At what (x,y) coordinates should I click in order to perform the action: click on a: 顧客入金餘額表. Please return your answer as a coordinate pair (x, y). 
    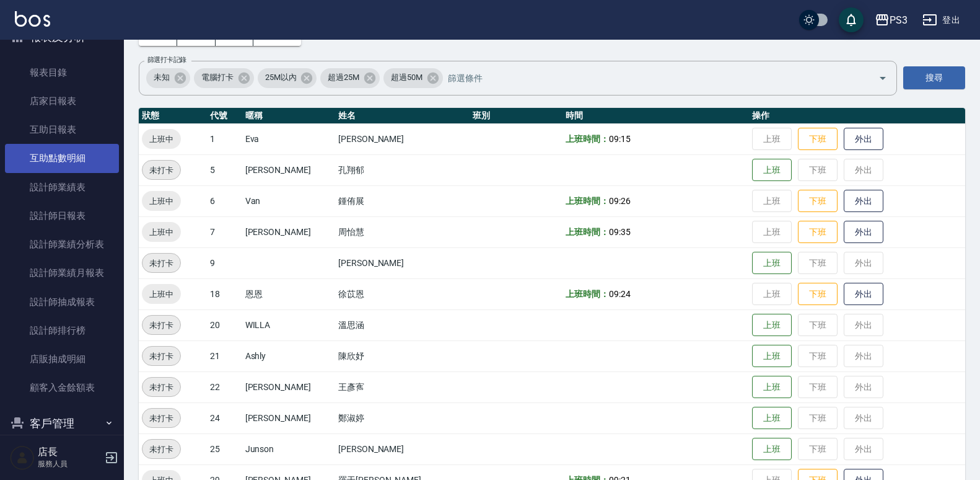
    Looking at the image, I should click on (62, 387).